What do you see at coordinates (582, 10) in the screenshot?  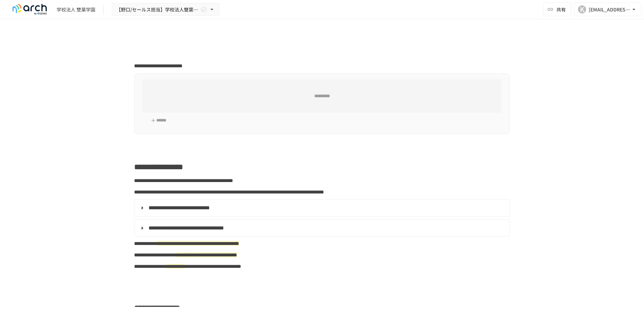 I see `div: K` at bounding box center [582, 10].